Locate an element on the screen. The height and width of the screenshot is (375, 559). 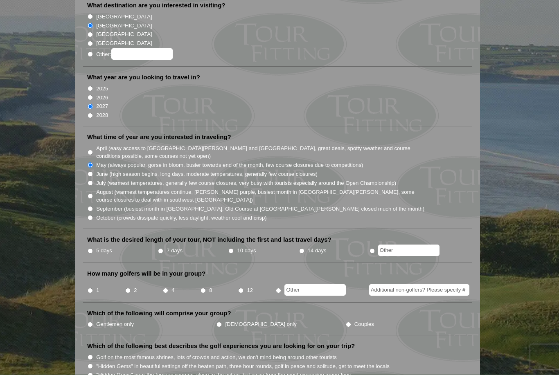
label: May (always popular, gorse in bloom, busier towards end of the month, few course closures due to ... is located at coordinates (230, 166).